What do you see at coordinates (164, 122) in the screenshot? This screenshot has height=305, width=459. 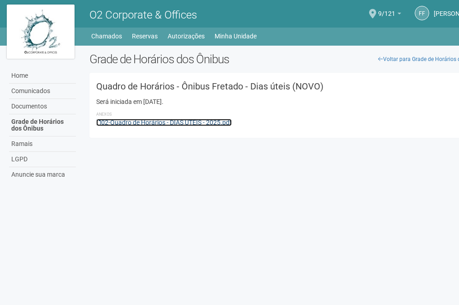 I see `a: 02-Quadro de Horários - DIAS ÚTEIS - 2025.pdf` at bounding box center [164, 122].